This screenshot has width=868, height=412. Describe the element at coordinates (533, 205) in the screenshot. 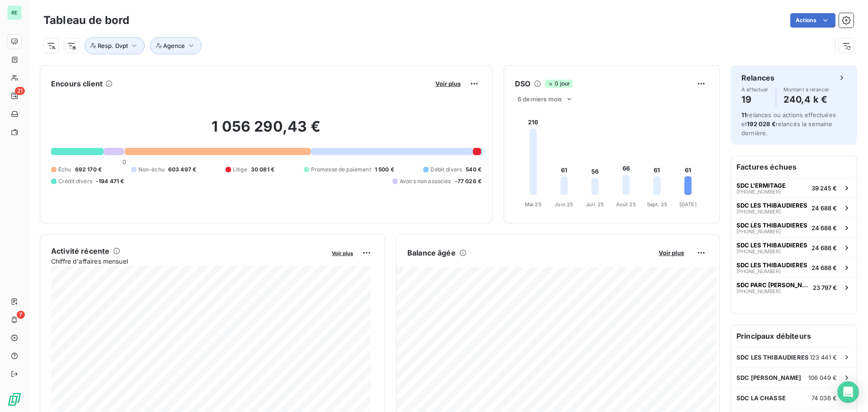

I see `tspan: Mai 25` at that location.